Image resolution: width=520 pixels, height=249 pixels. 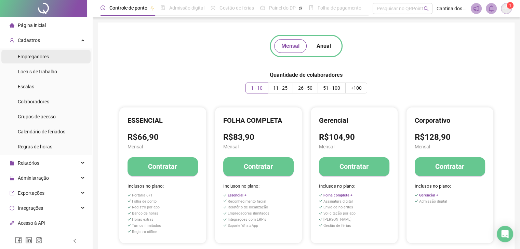 I want to click on span: search, so click(x=426, y=9).